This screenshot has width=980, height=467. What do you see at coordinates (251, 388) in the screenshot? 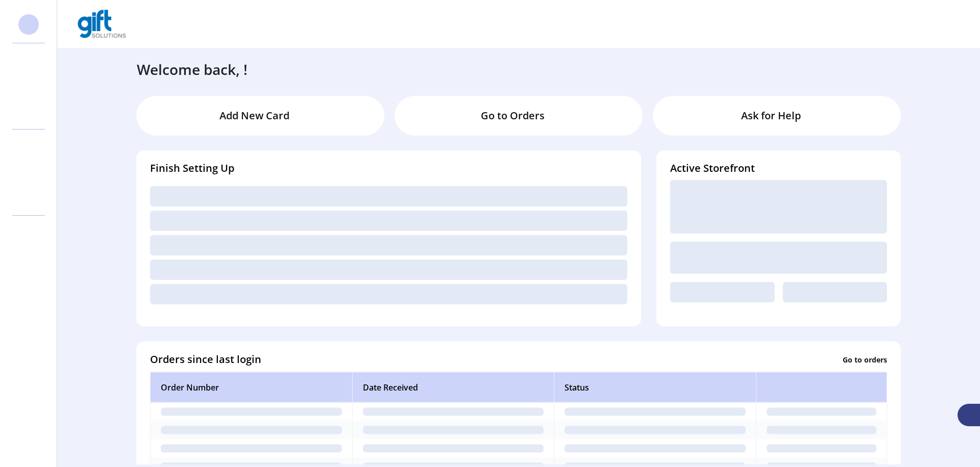
I see `th: Order Number` at bounding box center [251, 388].